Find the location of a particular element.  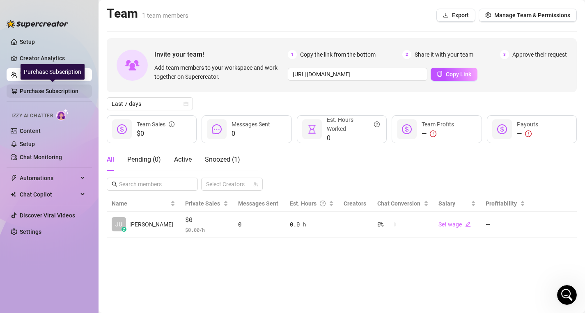

div: Purchase Subscription is located at coordinates (53, 72).